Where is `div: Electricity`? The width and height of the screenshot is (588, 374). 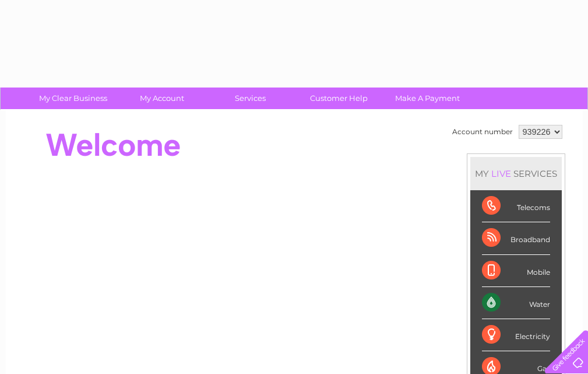 div: Electricity is located at coordinates (516, 334).